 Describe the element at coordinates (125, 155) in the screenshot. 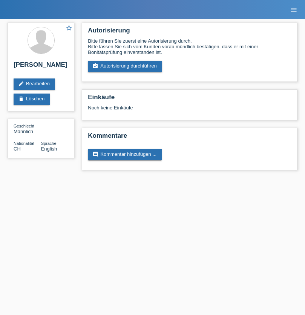

I see `a: commentKommentar hinzufügen ...` at that location.